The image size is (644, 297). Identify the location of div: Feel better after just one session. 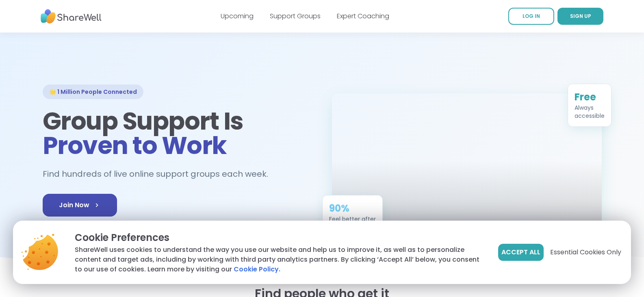
(352, 223).